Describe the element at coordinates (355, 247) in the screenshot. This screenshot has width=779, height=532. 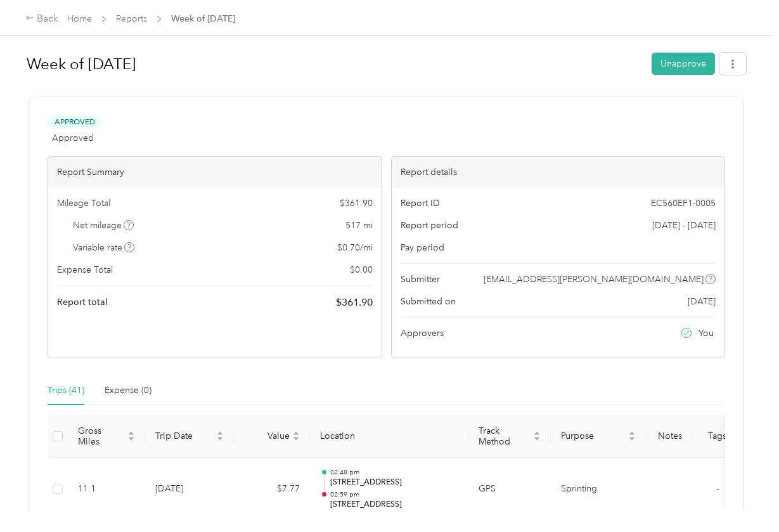
I see `span: $ 0.70 / mi` at that location.